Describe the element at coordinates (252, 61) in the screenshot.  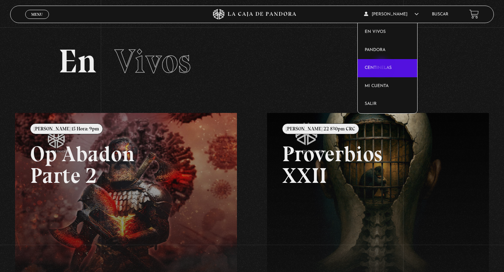
I see `h2: En` at that location.